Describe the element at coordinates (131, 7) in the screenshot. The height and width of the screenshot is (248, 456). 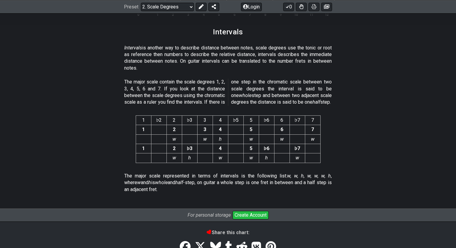
I see `span: Preset` at that location.